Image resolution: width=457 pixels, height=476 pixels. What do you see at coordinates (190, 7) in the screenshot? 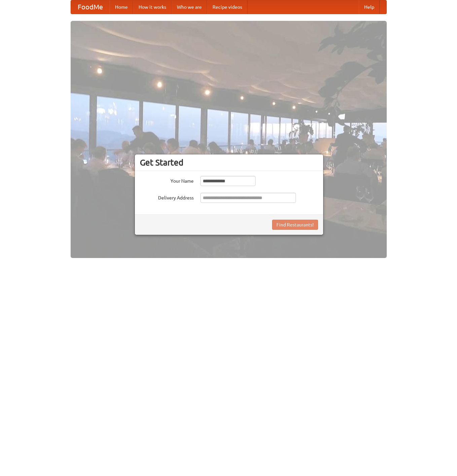
I see `a: Who we are` at bounding box center [190, 7].